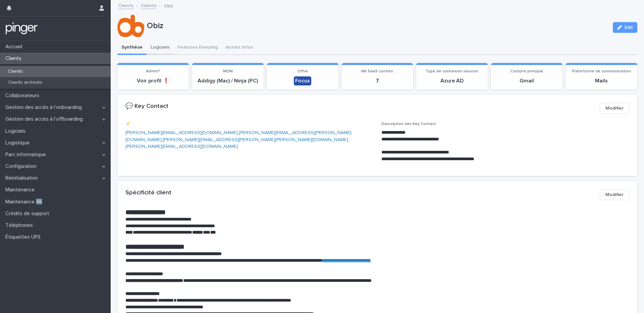 Image resolution: width=644 pixels, height=313 pixels. What do you see at coordinates (22, 29) in the screenshot?
I see `img: mTgBEunGTSyRkCgitkcU` at bounding box center [22, 29].